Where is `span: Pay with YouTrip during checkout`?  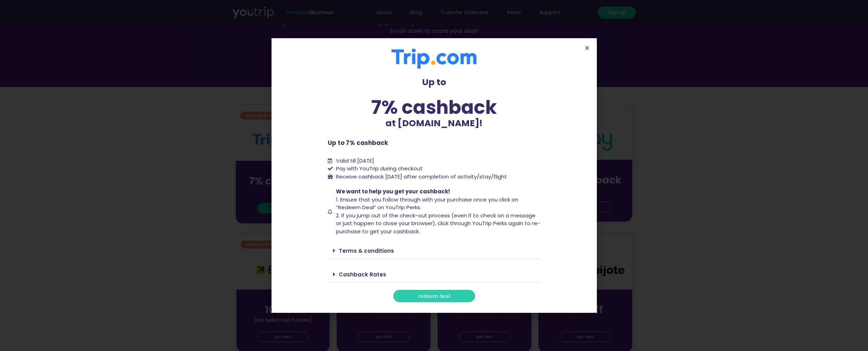
span: Pay with YouTrip during checkout is located at coordinates (378, 168).